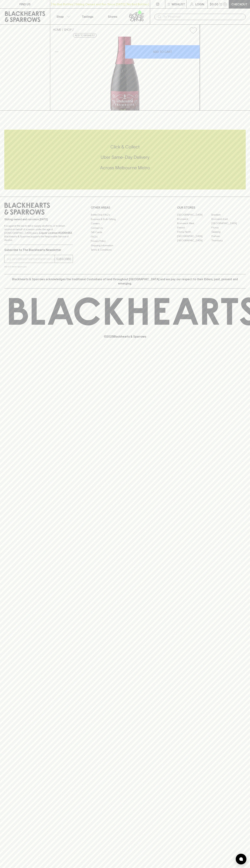 Image resolution: width=250 pixels, height=868 pixels. What do you see at coordinates (214, 4) in the screenshot?
I see `p: $0.00` at bounding box center [214, 4].